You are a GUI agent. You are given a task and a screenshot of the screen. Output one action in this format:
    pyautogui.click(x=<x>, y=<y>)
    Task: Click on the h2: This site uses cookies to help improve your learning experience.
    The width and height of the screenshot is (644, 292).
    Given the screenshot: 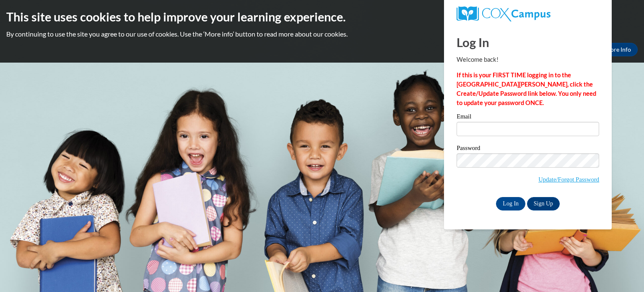 What is the action you would take?
    pyautogui.click(x=322, y=17)
    